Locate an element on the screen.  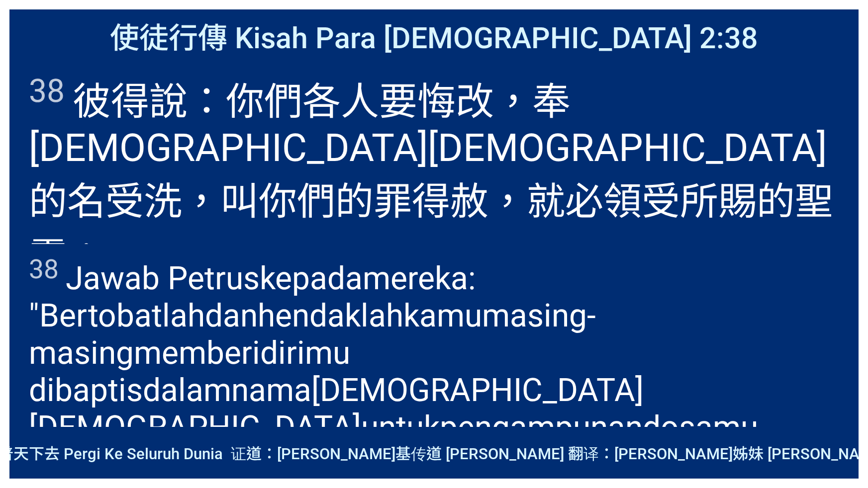
wg907: kamu is located at coordinates (397, 390).